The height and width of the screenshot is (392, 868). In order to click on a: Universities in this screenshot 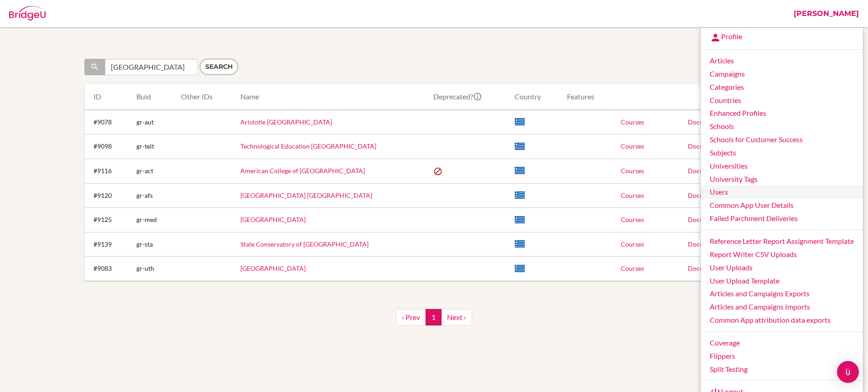, I will do `click(782, 166)`.